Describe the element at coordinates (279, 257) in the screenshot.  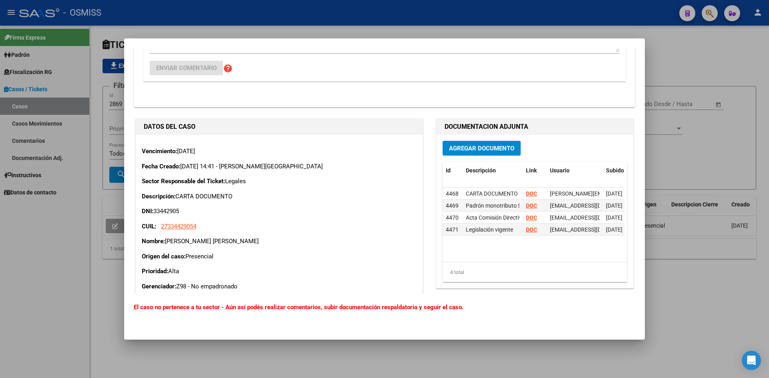
I see `p: Presencial` at that location.